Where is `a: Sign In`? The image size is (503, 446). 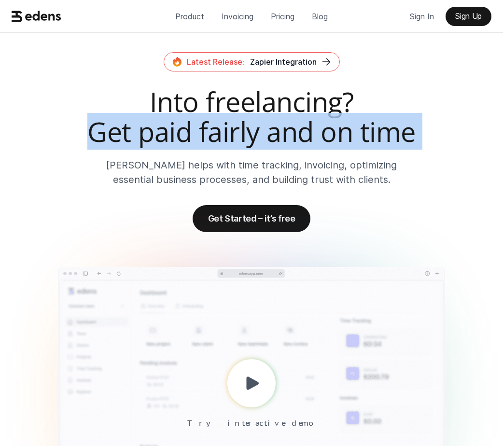 a: Sign In is located at coordinates (422, 16).